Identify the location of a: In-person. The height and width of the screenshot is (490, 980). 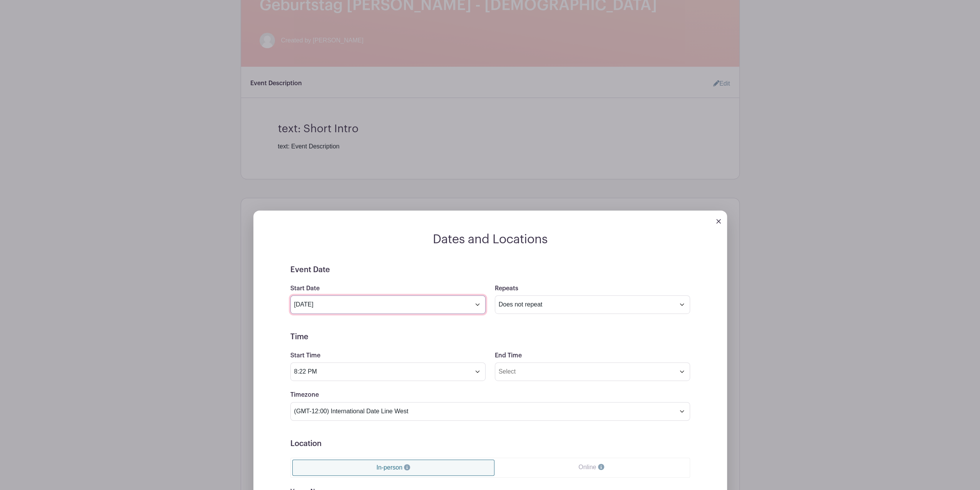
(394, 468).